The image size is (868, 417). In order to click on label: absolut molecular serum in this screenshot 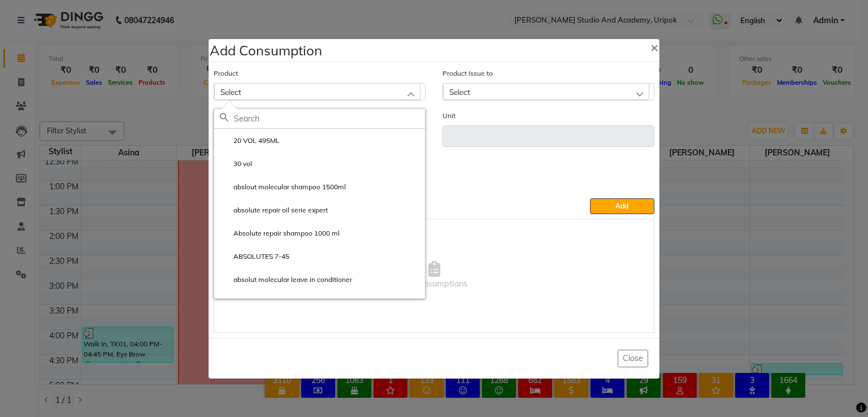, I will do `click(265, 303)`.